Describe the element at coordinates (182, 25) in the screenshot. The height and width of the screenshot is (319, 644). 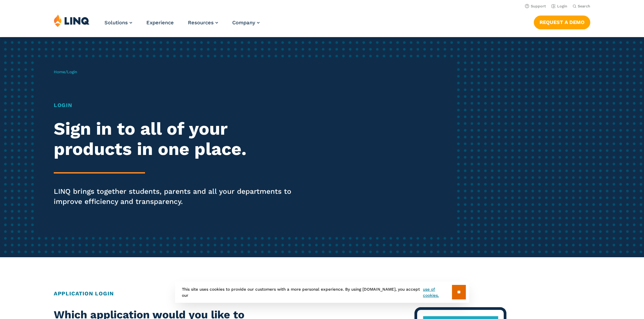
I see `nav: Primary Navigation` at that location.